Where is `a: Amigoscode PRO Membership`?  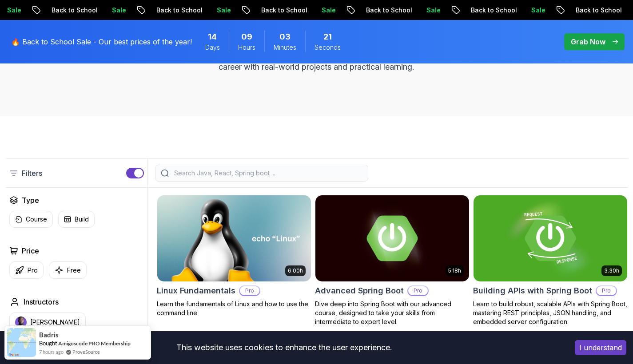
a: Amigoscode PRO Membership is located at coordinates (94, 343).